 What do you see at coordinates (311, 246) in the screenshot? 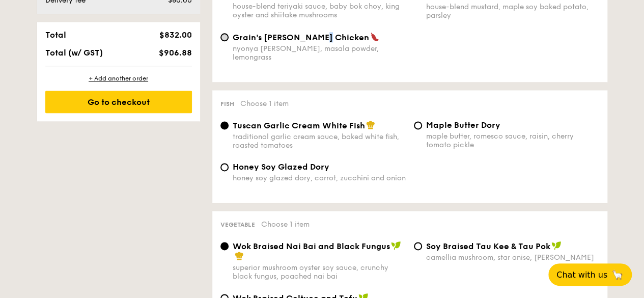
I see `span: Wok Braised Nai Bai and Black Fungus` at bounding box center [311, 246].